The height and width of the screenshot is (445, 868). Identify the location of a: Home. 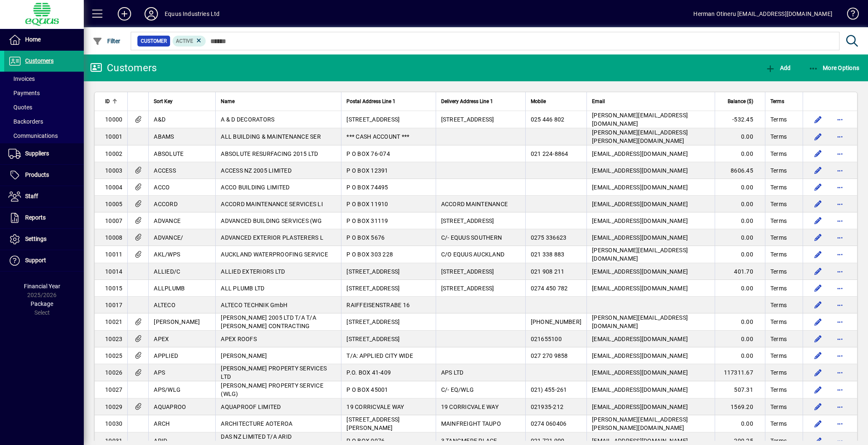
(44, 39).